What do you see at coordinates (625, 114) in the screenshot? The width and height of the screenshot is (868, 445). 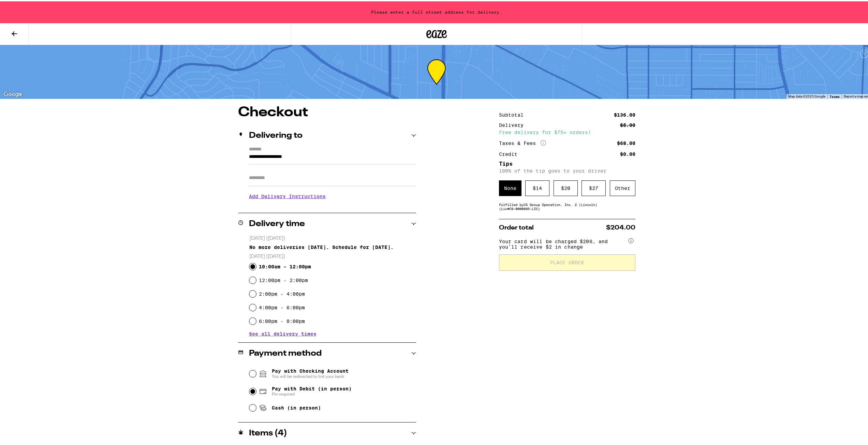 I see `div: $136.00` at bounding box center [625, 114].